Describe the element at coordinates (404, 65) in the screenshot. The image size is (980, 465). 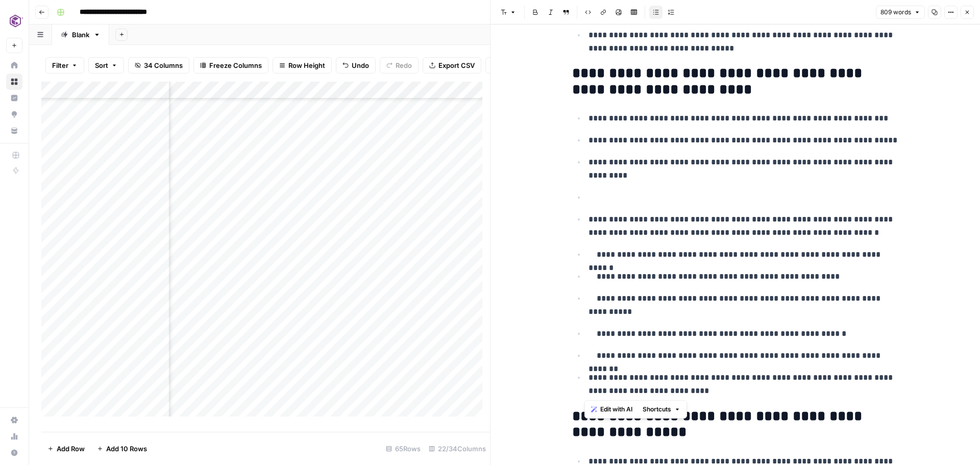
I see `span: Redo` at that location.